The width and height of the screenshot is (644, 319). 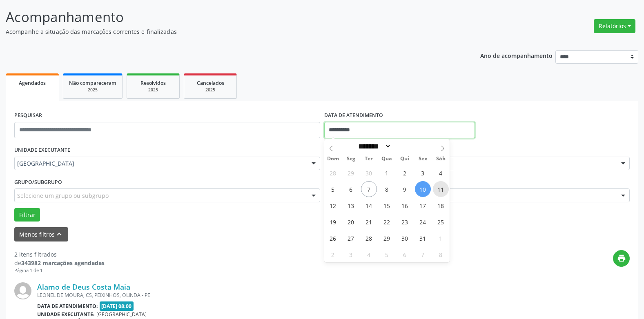 What do you see at coordinates (351, 222) in the screenshot?
I see `span: Outubro 20, 2025` at bounding box center [351, 222].